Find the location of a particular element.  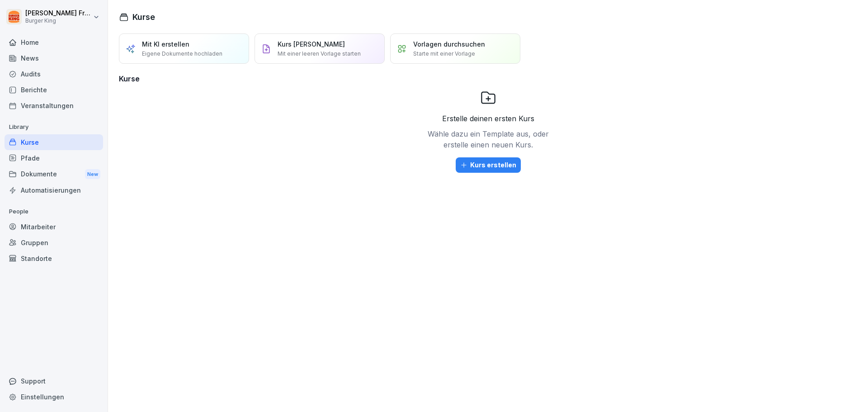

a: Audits is located at coordinates (54, 74).